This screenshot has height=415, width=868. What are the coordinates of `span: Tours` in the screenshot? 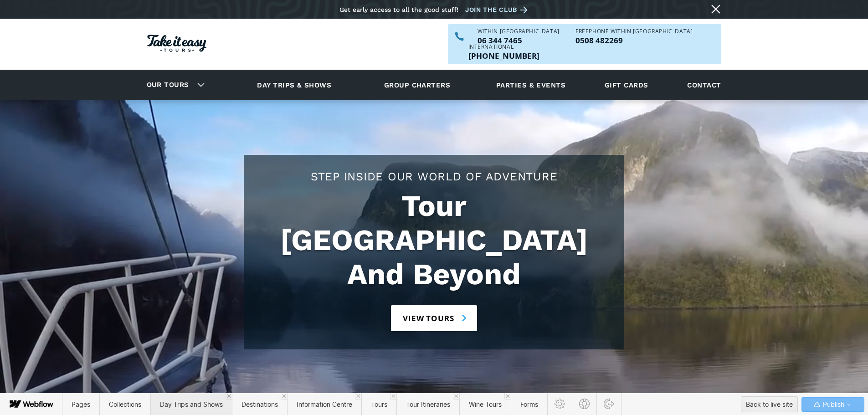 It's located at (379, 404).